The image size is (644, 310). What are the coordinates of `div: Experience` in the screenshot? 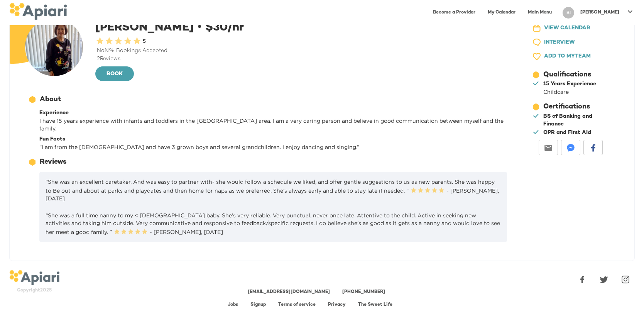 It's located at (273, 113).